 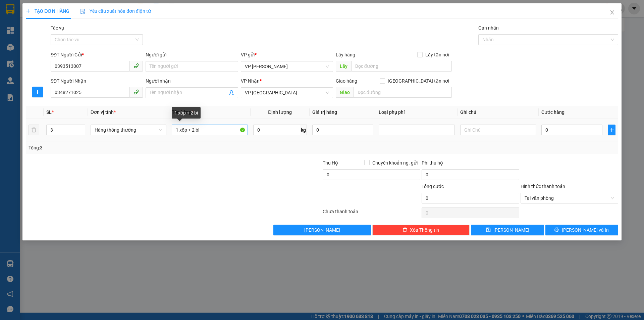 What do you see at coordinates (437, 55) in the screenshot?
I see `span: Lấy tận nơi` at bounding box center [437, 55].